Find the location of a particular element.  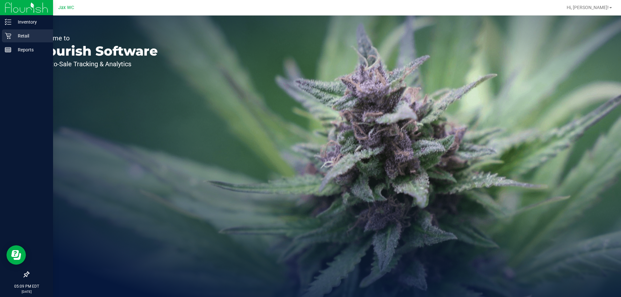

p: 05:09 PM EDT is located at coordinates (27, 287).